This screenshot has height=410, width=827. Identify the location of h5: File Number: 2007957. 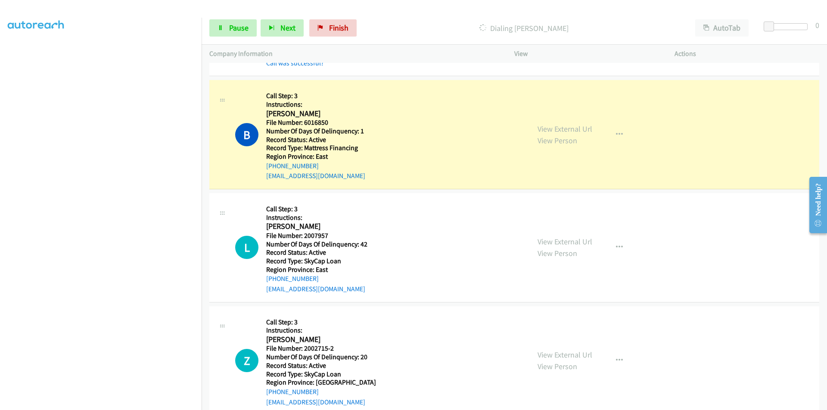
(316, 236).